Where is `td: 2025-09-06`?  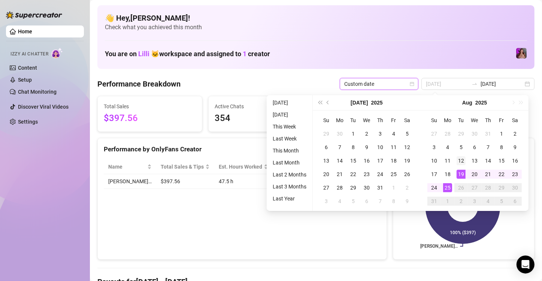
td: 2025-09-06 is located at coordinates (515, 201).